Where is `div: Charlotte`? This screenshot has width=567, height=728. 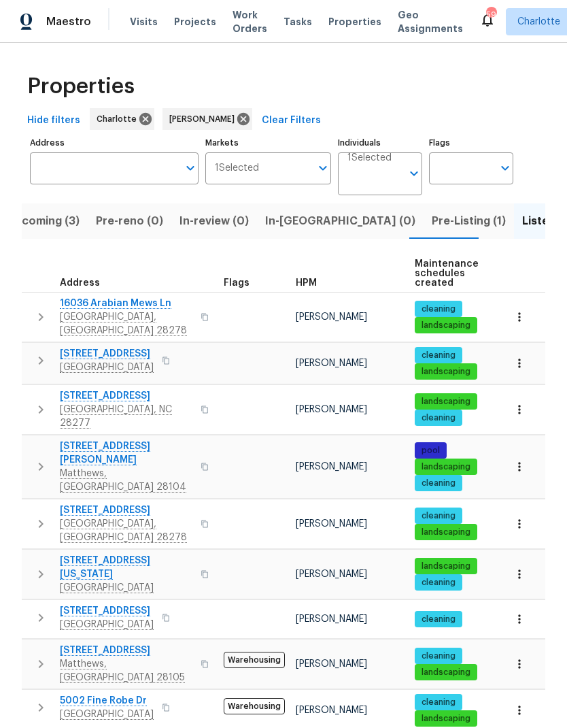 div: Charlotte is located at coordinates (122, 119).